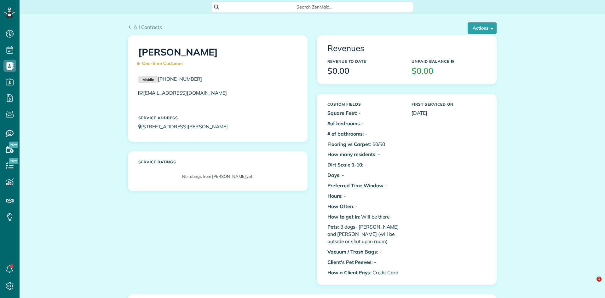 Image resolution: width=605 pixels, height=298 pixels. Describe the element at coordinates (218, 162) in the screenshot. I see `h5: Service ratings` at that location.